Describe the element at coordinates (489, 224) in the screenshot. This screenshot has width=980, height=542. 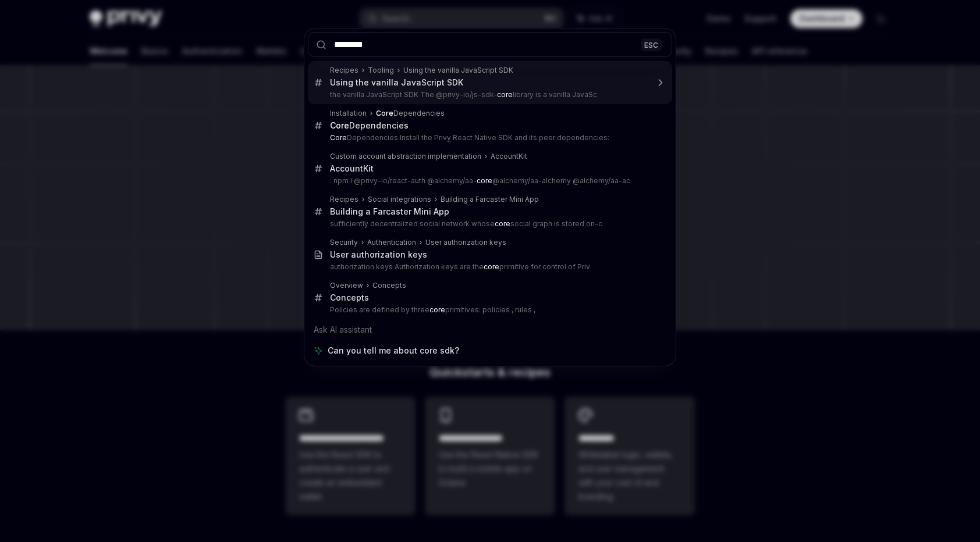
I see `p: sufficiently decentralized social network whose social graph is stored on-c` at that location.